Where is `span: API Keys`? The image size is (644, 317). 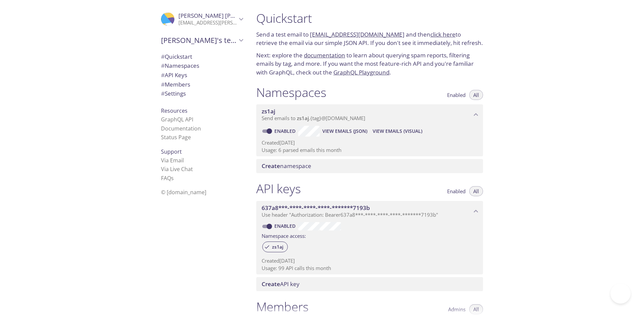 span: API Keys is located at coordinates (174, 75).